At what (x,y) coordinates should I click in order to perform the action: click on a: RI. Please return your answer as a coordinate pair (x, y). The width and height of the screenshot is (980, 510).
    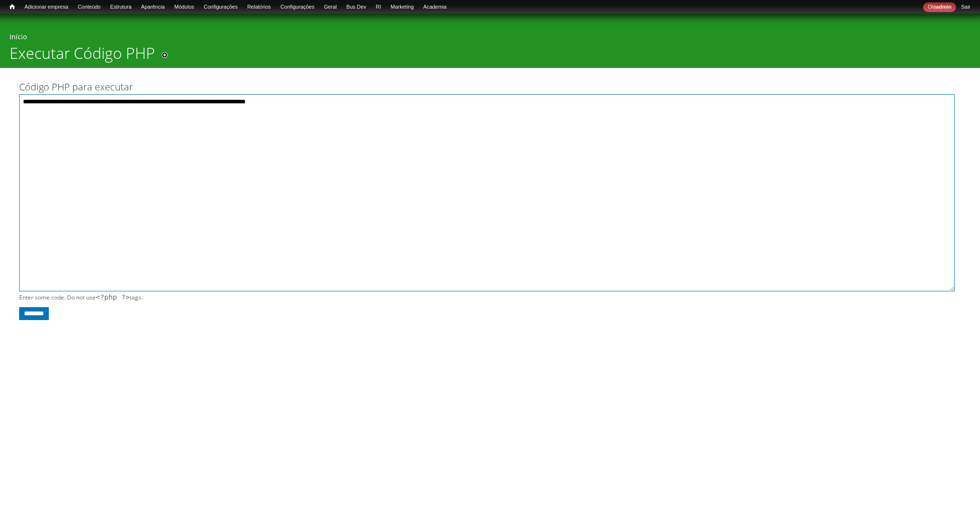
    Looking at the image, I should click on (378, 7).